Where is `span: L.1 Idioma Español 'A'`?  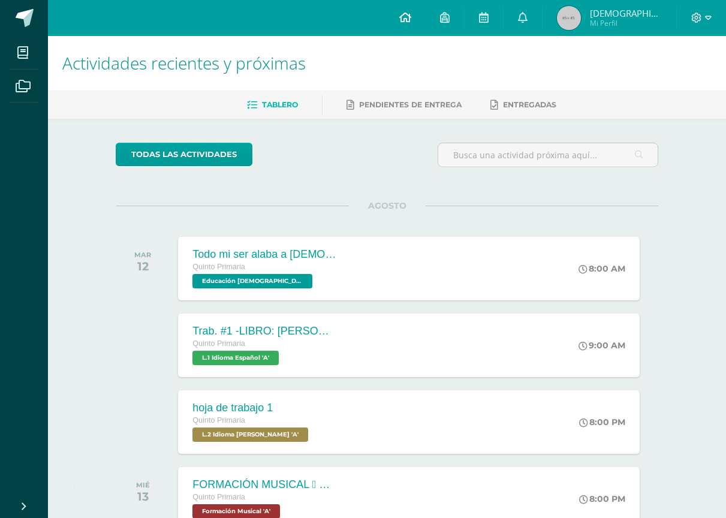
span: L.1 Idioma Español 'A' is located at coordinates (236, 358).